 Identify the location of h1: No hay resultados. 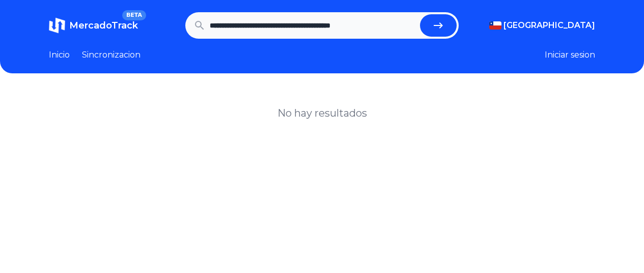
(322, 113).